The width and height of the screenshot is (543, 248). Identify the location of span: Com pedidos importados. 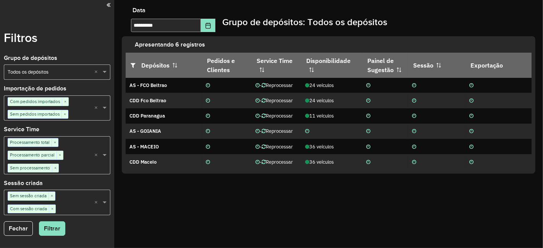
(35, 102).